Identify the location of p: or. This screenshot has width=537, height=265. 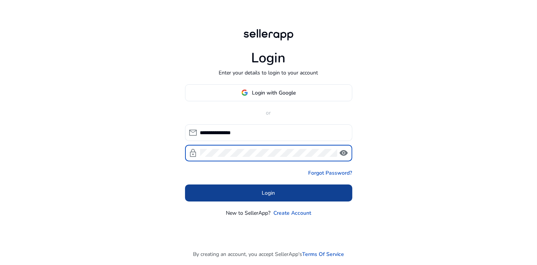
(269, 113).